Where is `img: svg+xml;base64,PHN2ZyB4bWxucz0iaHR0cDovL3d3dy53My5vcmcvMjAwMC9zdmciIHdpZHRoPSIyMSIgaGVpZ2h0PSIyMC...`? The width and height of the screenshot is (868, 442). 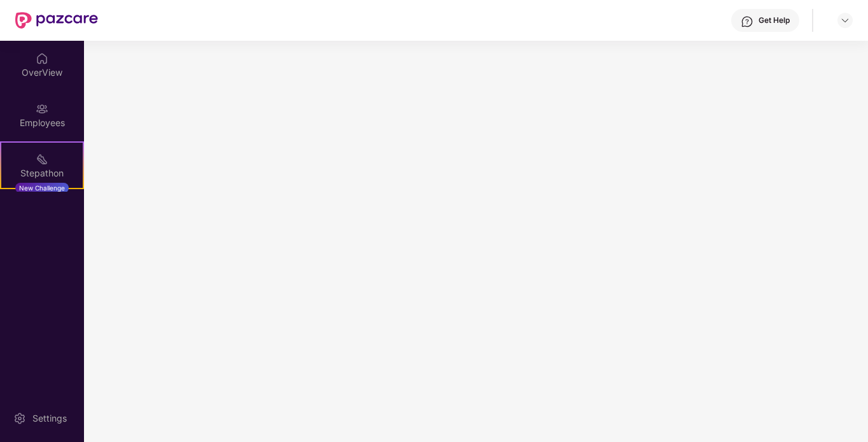 img: svg+xml;base64,PHN2ZyB4bWxucz0iaHR0cDovL3d3dy53My5vcmcvMjAwMC9zdmciIHdpZHRoPSIyMSIgaGVpZ2h0PSIyMC... is located at coordinates (42, 159).